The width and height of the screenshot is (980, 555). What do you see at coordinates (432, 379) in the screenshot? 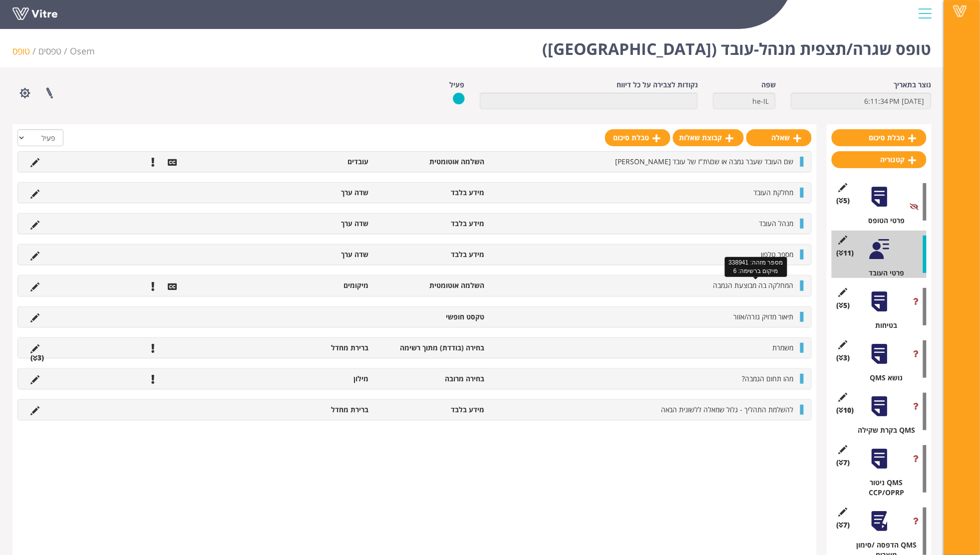
I see `li: בחירה מרובה` at bounding box center [432, 379].